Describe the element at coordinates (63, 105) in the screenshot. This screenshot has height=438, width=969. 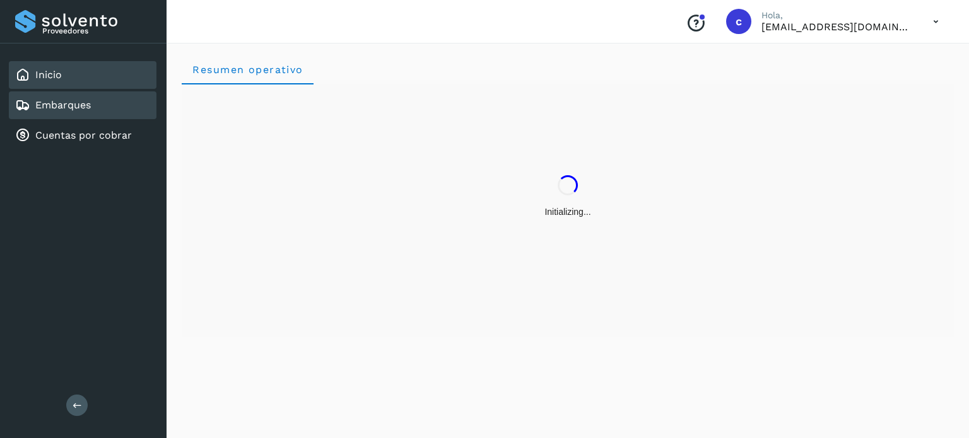
I see `a: Embarques` at that location.